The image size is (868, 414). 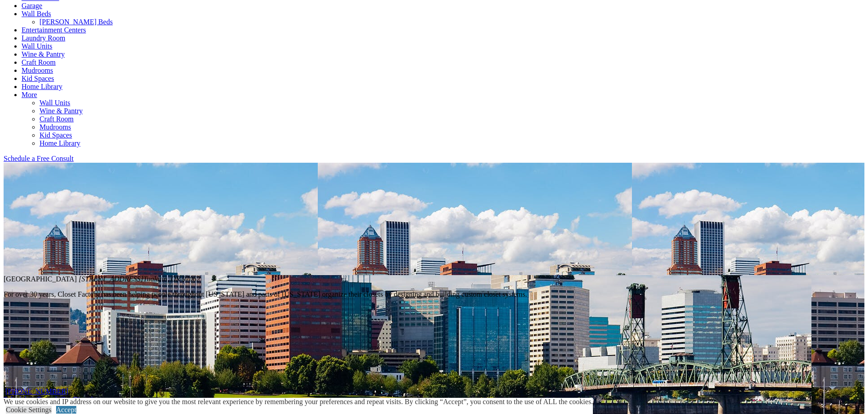 I want to click on a: Schedule a Consult, so click(x=31, y=399).